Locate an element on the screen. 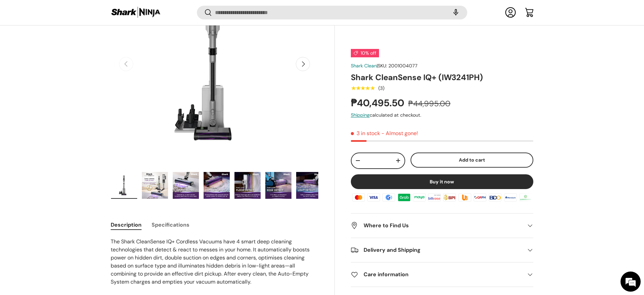 The width and height of the screenshot is (644, 295). img: master is located at coordinates (359, 197).